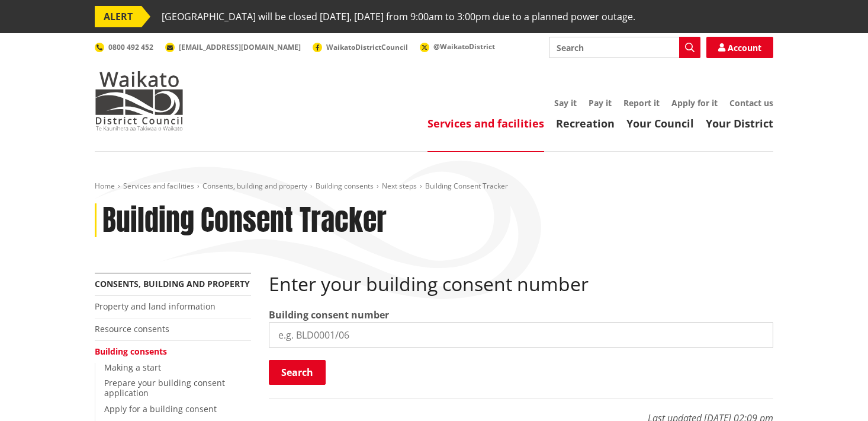  Describe the element at coordinates (641, 103) in the screenshot. I see `a: Report it` at that location.